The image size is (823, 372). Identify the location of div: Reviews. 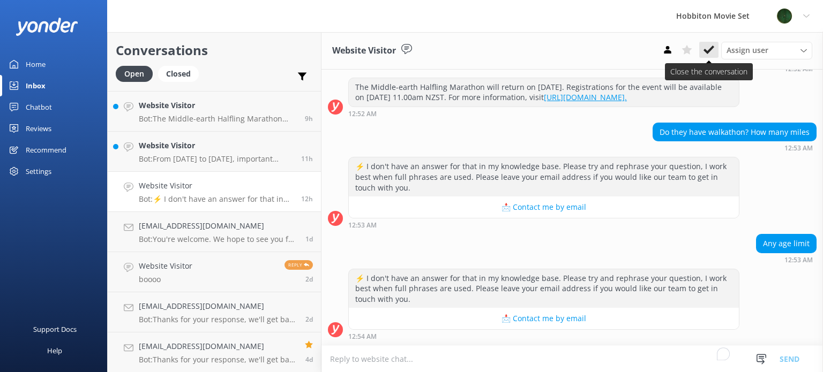
(39, 129).